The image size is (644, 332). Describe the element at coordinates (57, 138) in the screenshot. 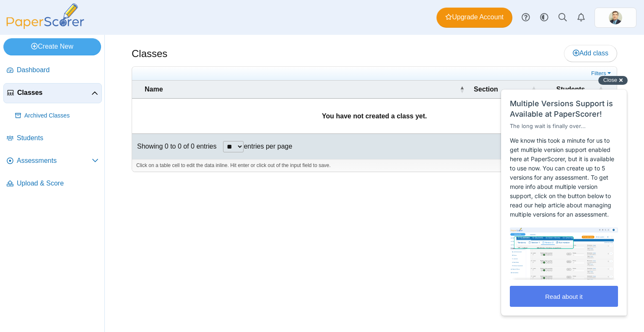

I see `span: Students` at that location.